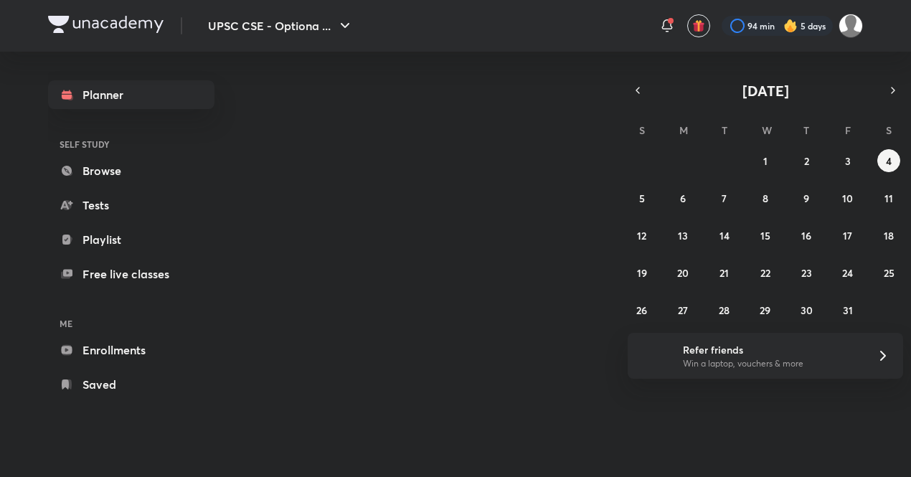 This screenshot has width=911, height=477. What do you see at coordinates (725, 235) in the screenshot?
I see `button: October 14, 2025` at bounding box center [725, 235].